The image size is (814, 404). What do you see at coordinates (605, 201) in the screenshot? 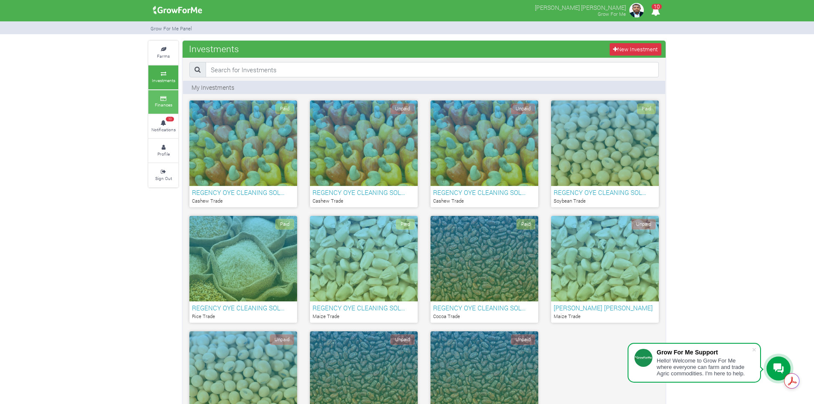
I see `p: Soybean Trade` at bounding box center [605, 201].